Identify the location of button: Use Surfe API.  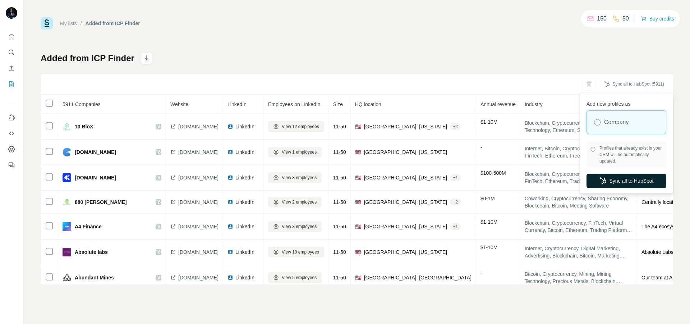
(12, 133).